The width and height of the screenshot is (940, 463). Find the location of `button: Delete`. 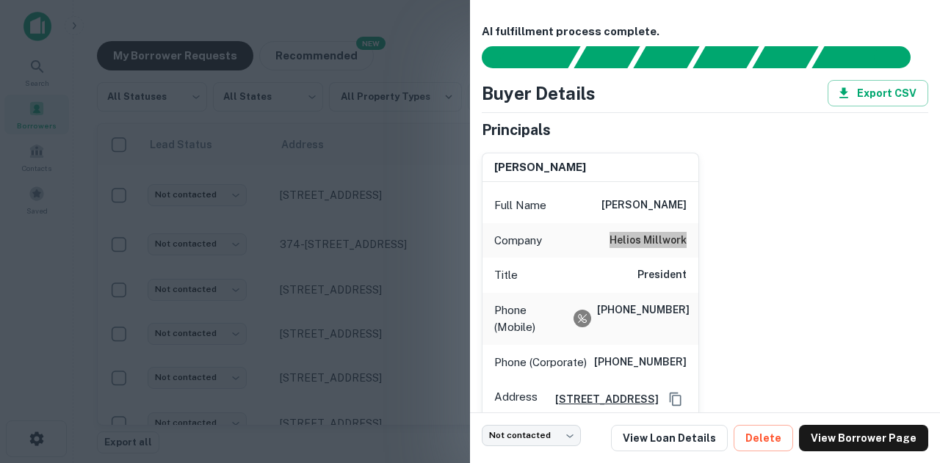

button: Delete is located at coordinates (763, 438).